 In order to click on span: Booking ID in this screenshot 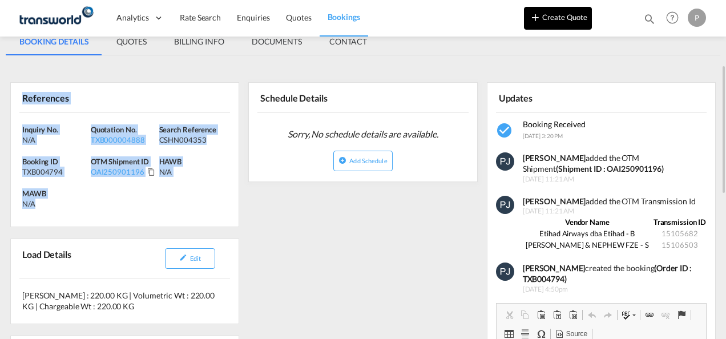, I will do `click(40, 161)`.